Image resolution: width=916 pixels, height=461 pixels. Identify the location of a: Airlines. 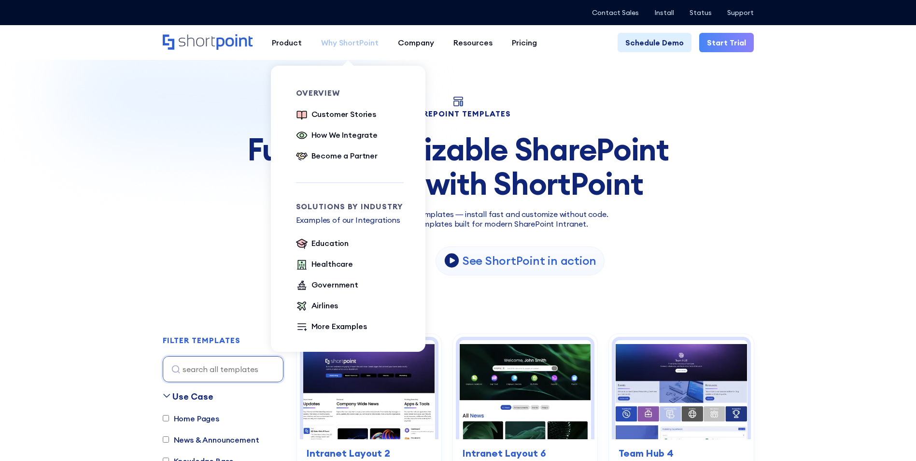
(317, 306).